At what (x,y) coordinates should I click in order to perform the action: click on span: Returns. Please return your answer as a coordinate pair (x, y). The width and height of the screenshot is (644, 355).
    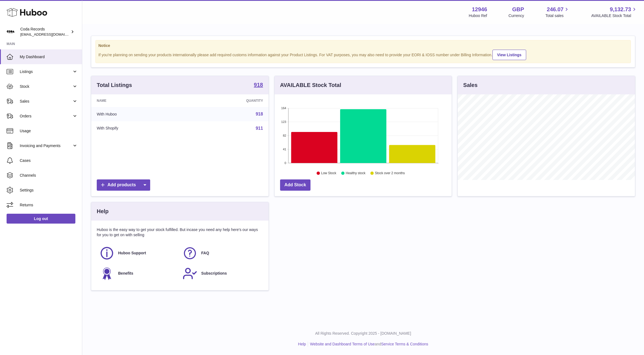
    Looking at the image, I should click on (49, 205).